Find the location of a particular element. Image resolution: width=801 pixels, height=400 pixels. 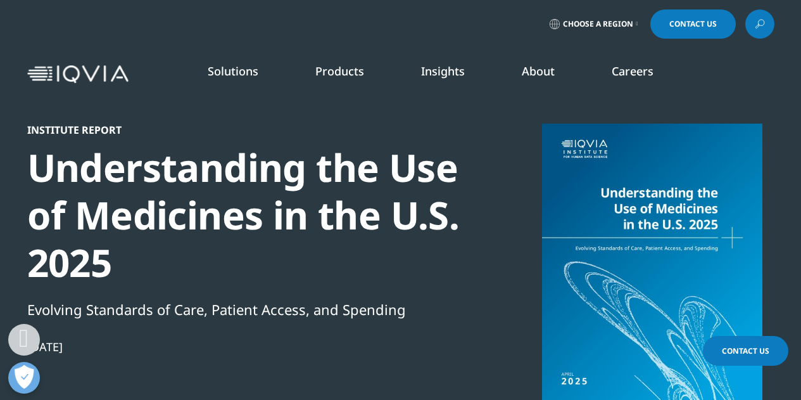

span: Choose a Region is located at coordinates (598, 24).